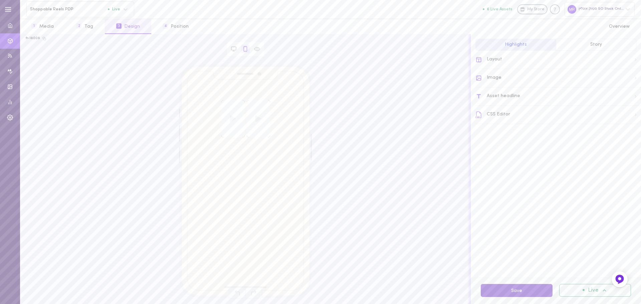 The width and height of the screenshot is (641, 304). I want to click on div: סטוק אונליין SO Stock Online, so click(600, 9).